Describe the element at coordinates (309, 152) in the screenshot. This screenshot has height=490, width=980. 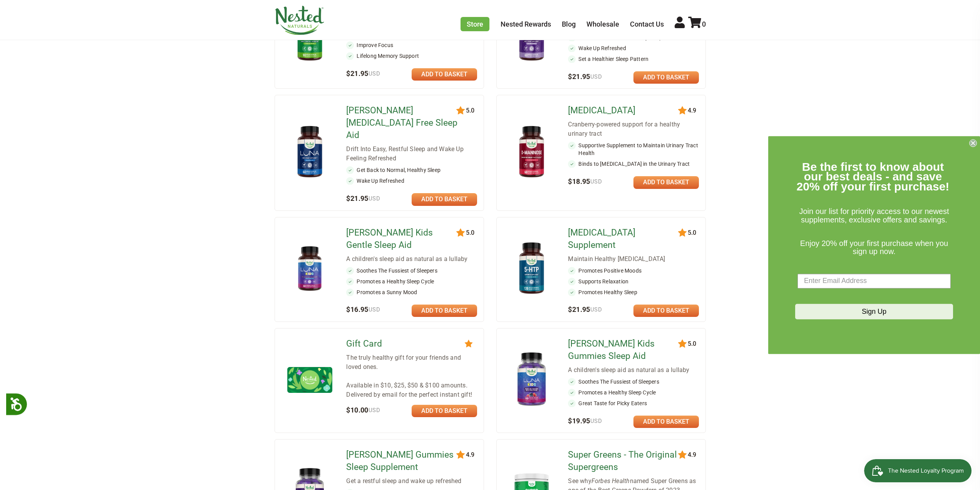
I see `img: LUNA Melatonin Free Sleep Aid` at that location.